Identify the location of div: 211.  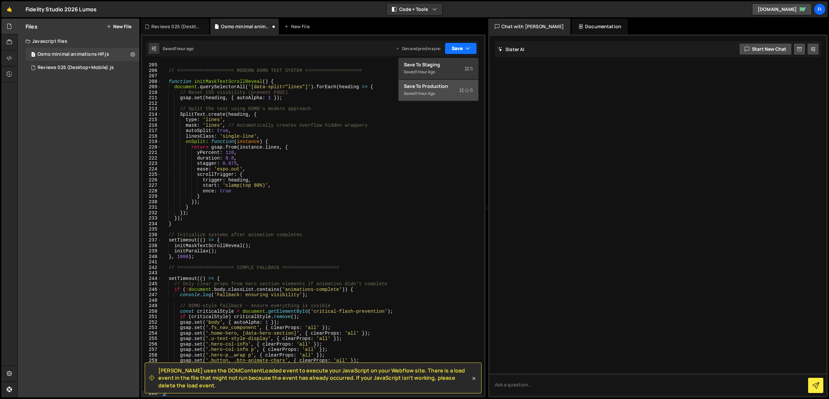
(152, 98).